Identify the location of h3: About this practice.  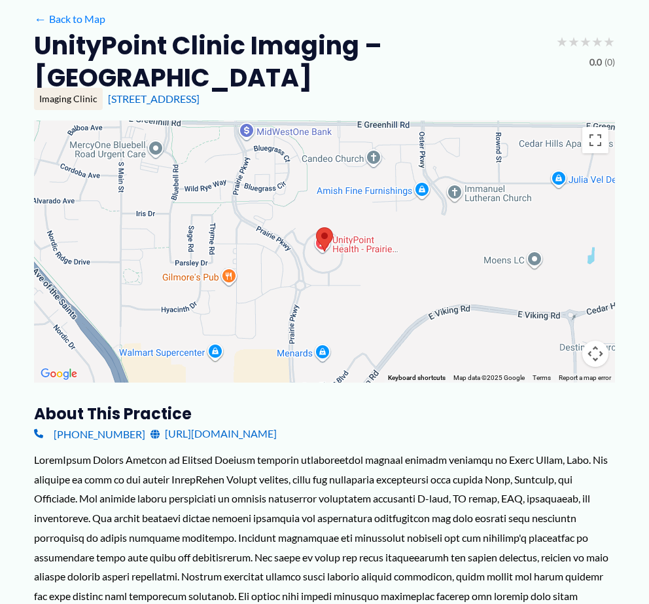
(325, 413).